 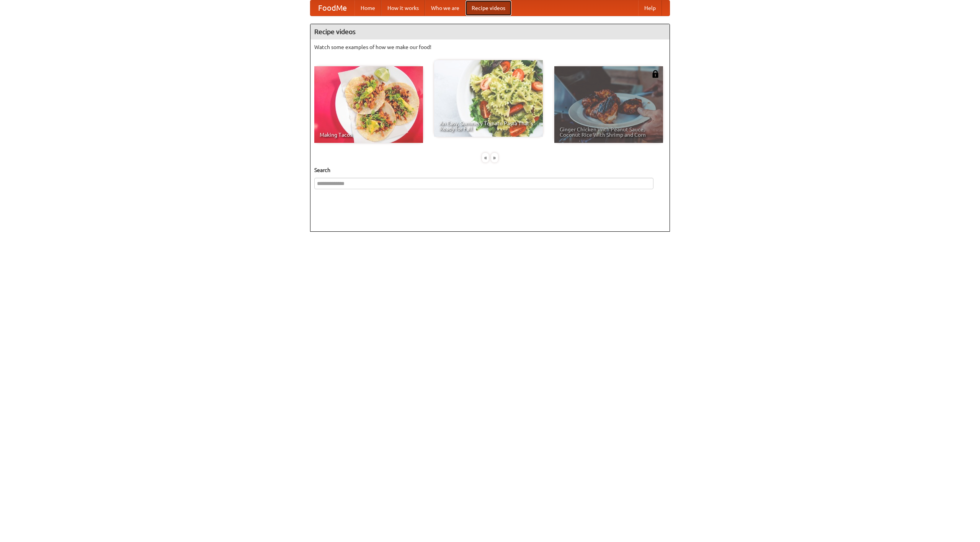 I want to click on a: How it works, so click(x=404, y=8).